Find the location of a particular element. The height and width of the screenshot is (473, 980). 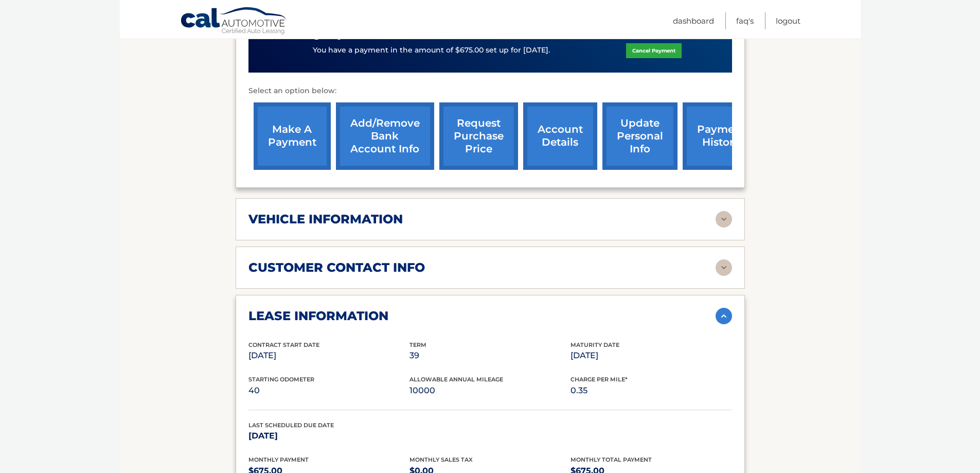

span: Monthly Payment is located at coordinates (278, 459).